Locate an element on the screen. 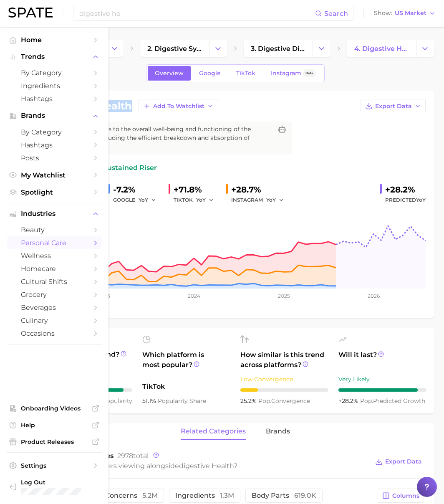 Image resolution: width=444 pixels, height=504 pixels. span: grocery is located at coordinates (54, 295).